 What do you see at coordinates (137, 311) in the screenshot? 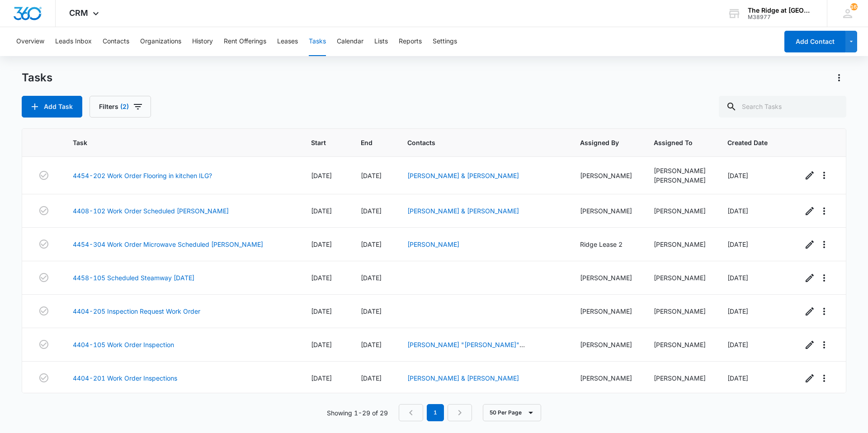
I see `a: 4404-205 Inspection Request Work Order` at bounding box center [137, 311].